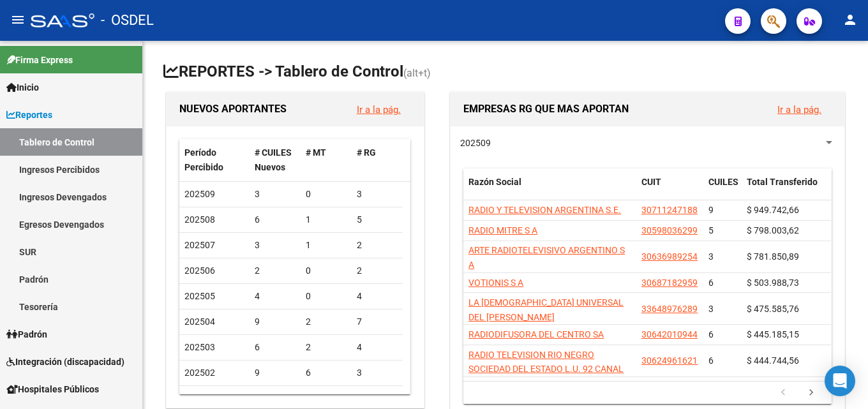 The height and width of the screenshot is (409, 868). Describe the element at coordinates (850, 20) in the screenshot. I see `mat-icon: person` at that location.